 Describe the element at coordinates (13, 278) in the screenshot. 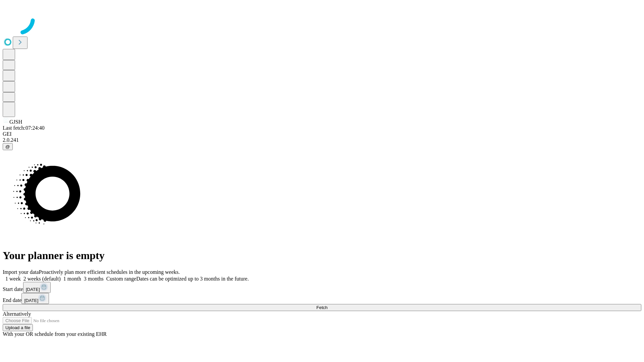

I see `span: 1 week` at that location.